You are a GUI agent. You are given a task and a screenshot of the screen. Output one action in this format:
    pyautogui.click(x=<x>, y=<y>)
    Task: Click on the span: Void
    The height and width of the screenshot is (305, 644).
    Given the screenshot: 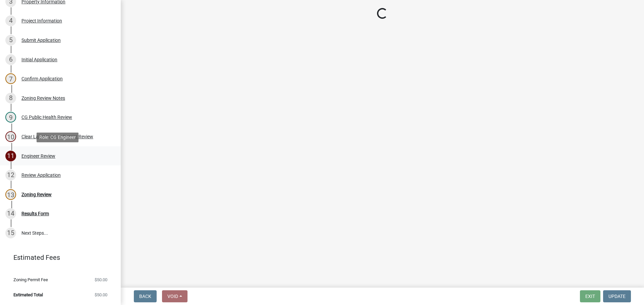 What is the action you would take?
    pyautogui.click(x=172, y=296)
    